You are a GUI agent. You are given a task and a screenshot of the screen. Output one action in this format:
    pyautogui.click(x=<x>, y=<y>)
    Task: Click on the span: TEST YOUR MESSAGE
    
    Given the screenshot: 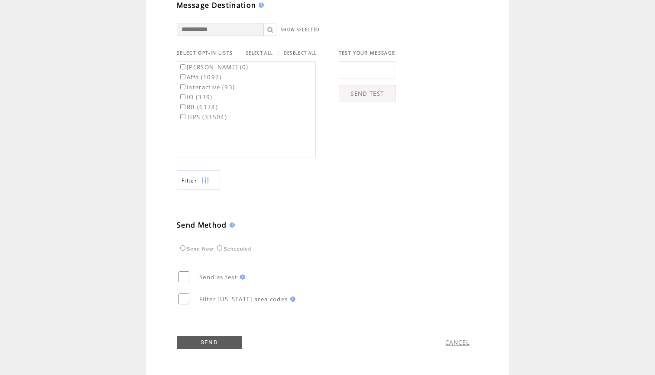 What is the action you would take?
    pyautogui.click(x=367, y=53)
    